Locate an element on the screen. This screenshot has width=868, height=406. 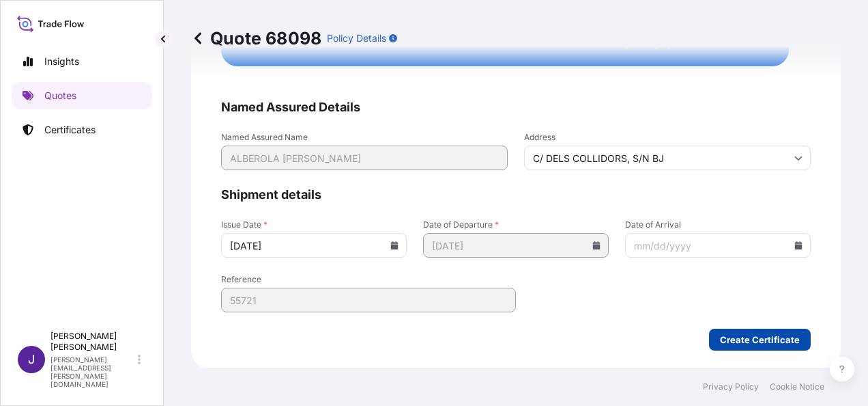
a: Privacy Policy is located at coordinates (731, 387).